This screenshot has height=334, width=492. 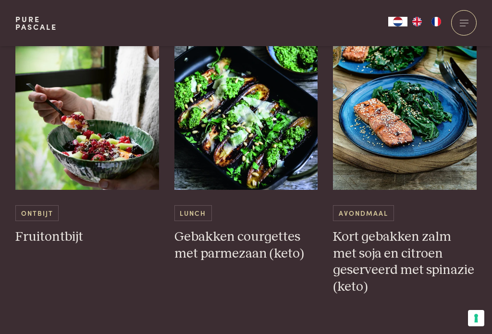 I want to click on span: Ontbijt, so click(x=37, y=213).